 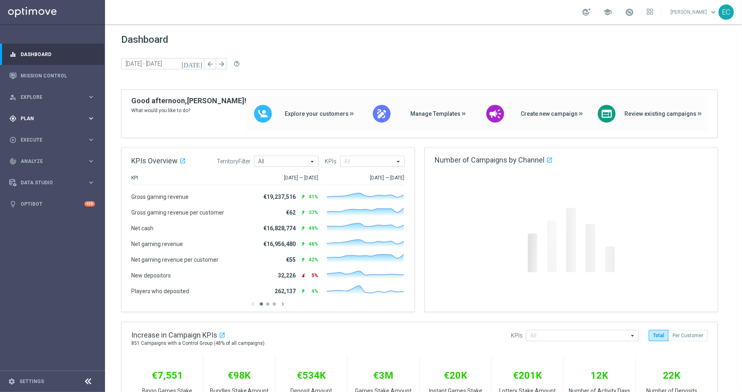 I want to click on button: play_circle_outline Execute keyboard_arrow_right, so click(x=52, y=140).